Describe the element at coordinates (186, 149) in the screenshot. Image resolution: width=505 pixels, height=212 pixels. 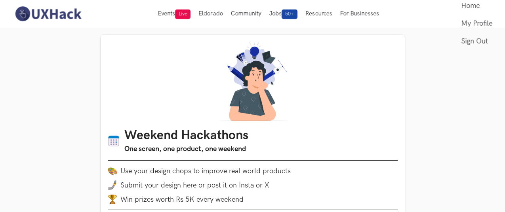
I see `h3: One screen, one product, one weekend` at that location.